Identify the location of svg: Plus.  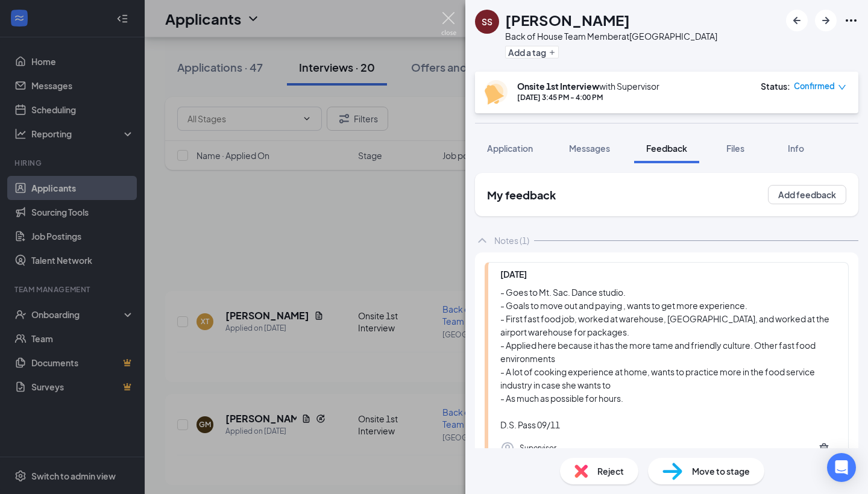
(553, 53).